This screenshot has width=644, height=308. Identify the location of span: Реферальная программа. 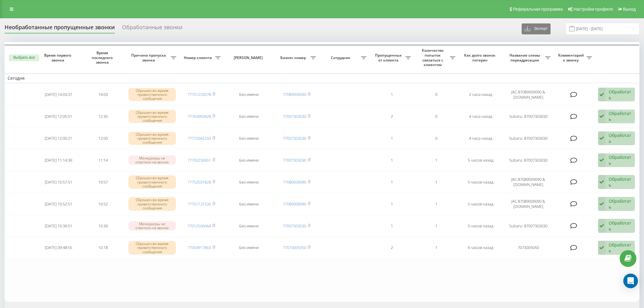
(538, 9).